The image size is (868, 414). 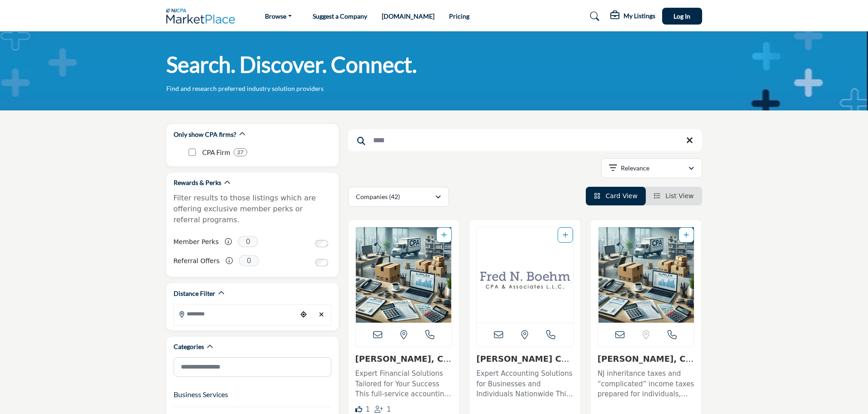 I want to click on a: Suggest a Company, so click(x=340, y=16).